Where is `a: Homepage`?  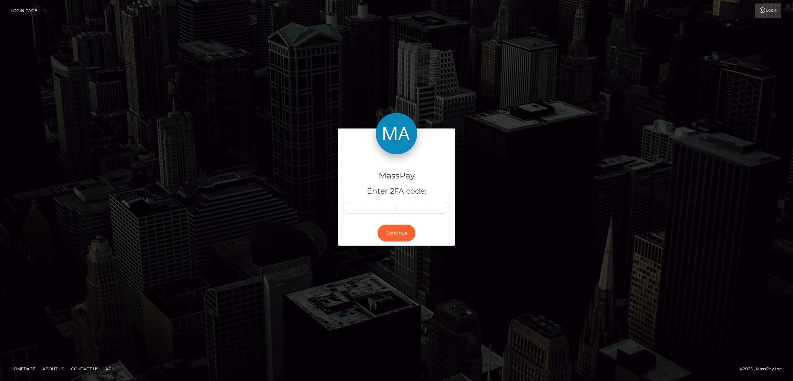 a: Homepage is located at coordinates (23, 369).